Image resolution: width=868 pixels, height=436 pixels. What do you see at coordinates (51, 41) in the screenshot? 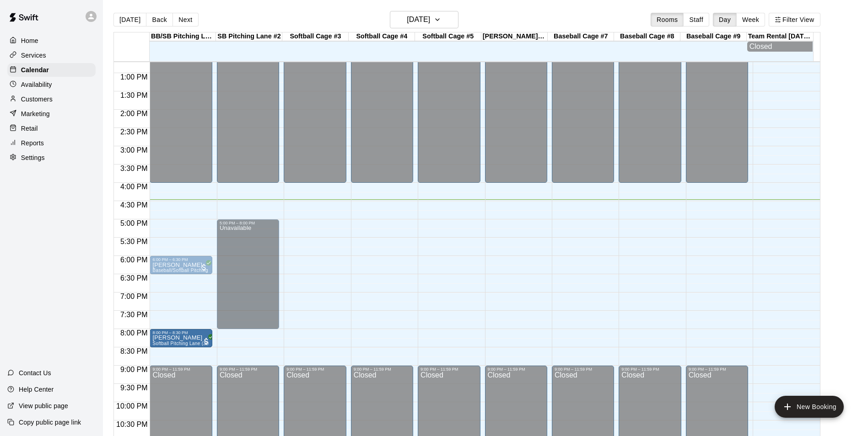
I see `a: Home` at bounding box center [51, 41].